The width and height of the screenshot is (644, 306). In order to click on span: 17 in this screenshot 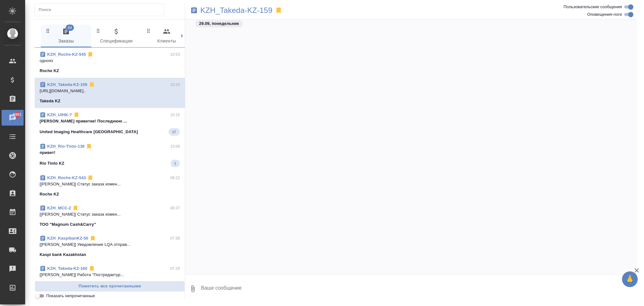, I will do `click(174, 132)`.